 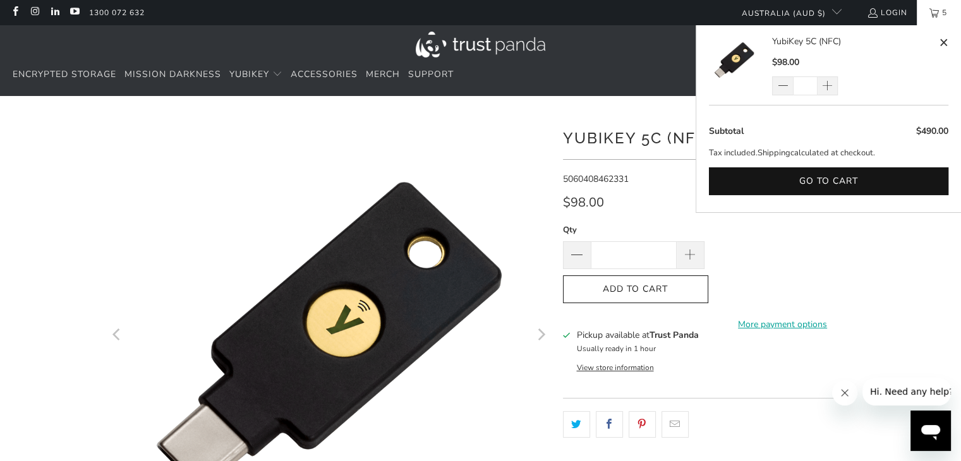 I want to click on a: 1300 072 632, so click(x=117, y=13).